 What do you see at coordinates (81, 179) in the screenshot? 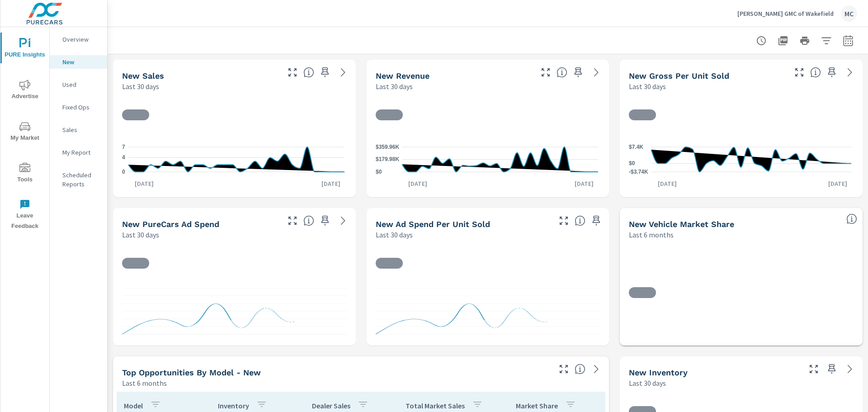
I see `p: Scheduled Reports` at bounding box center [81, 179].